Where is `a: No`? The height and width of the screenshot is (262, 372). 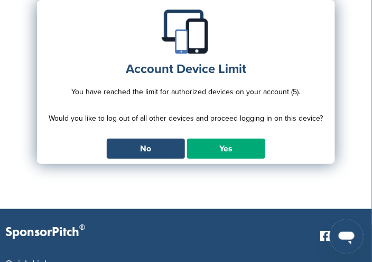 a: No is located at coordinates (146, 149).